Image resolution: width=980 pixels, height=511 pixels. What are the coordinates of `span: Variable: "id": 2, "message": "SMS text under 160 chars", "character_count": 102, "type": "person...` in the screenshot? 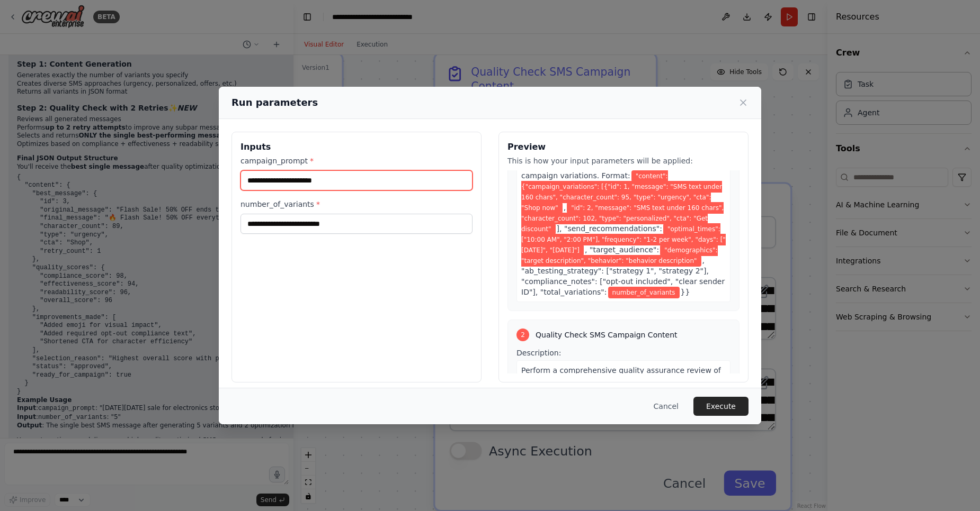 It's located at (622, 218).